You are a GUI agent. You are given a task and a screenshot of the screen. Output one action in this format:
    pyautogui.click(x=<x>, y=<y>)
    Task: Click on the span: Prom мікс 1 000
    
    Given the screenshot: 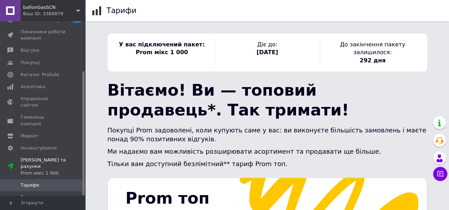 What is the action you would take?
    pyautogui.click(x=161, y=52)
    